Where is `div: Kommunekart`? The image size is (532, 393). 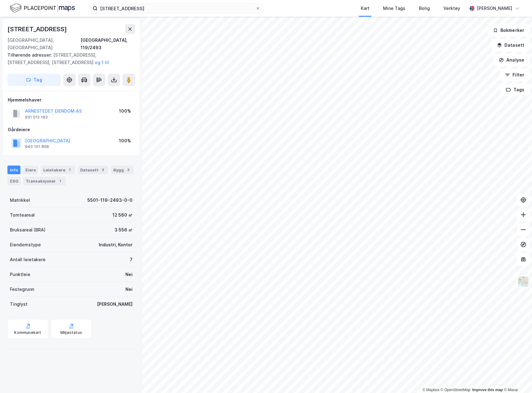 div: Kommunekart is located at coordinates (27, 333).